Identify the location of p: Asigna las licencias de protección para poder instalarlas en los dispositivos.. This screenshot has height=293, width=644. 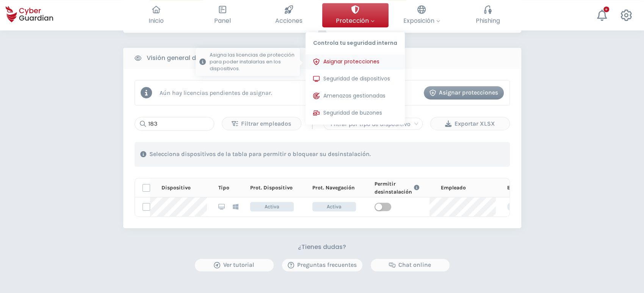
(253, 61).